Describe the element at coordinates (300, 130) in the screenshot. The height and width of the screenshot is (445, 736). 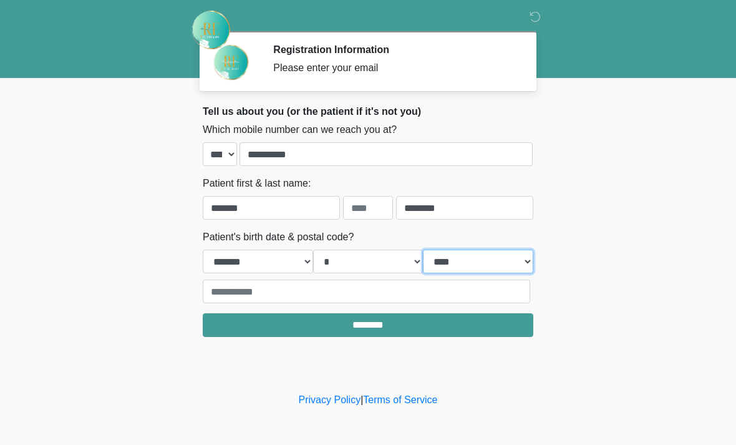
I see `label: Which mobile number can we reach you at?` at that location.